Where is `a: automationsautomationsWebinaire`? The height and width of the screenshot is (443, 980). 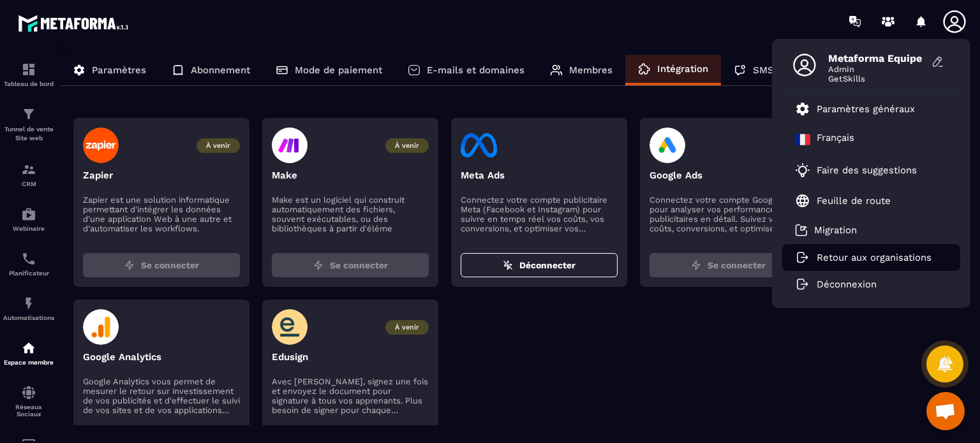
a: automationsautomationsWebinaire is located at coordinates (29, 219).